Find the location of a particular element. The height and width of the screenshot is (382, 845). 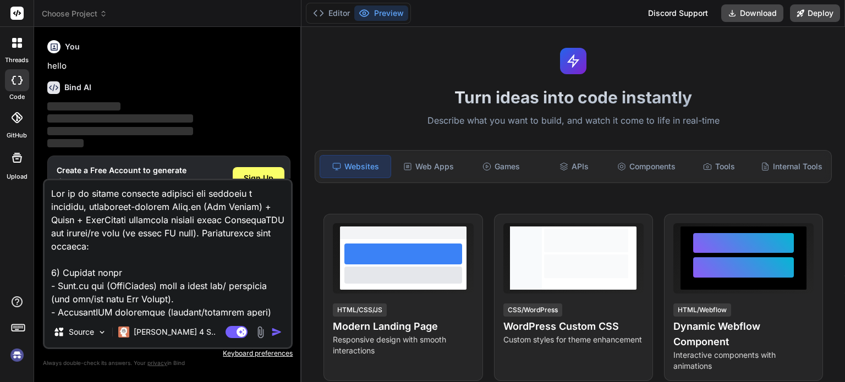

h4: Dynamic Webflow Component is located at coordinates (743, 335).